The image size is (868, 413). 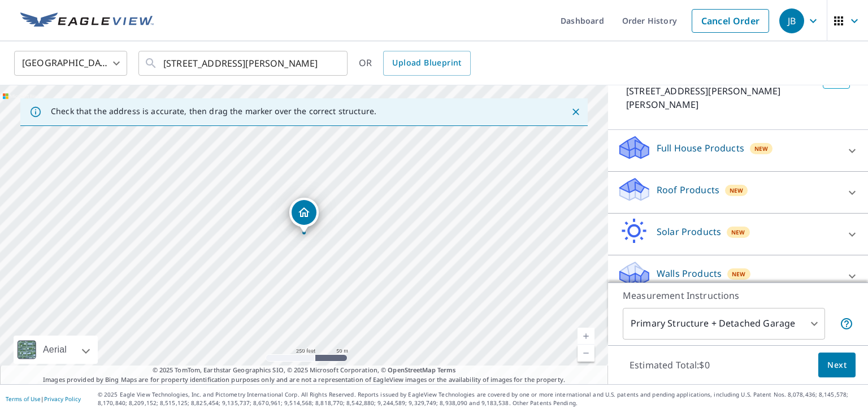 What do you see at coordinates (724, 324) in the screenshot?
I see `div: Primary Structure + Detached Garage` at bounding box center [724, 324].